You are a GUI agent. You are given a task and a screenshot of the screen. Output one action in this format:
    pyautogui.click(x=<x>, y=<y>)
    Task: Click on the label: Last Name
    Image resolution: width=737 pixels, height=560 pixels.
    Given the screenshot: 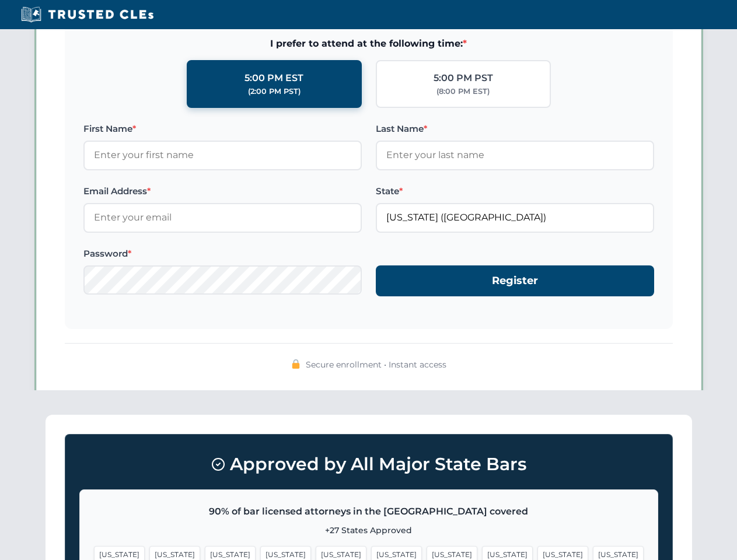 What is the action you would take?
    pyautogui.click(x=514, y=129)
    